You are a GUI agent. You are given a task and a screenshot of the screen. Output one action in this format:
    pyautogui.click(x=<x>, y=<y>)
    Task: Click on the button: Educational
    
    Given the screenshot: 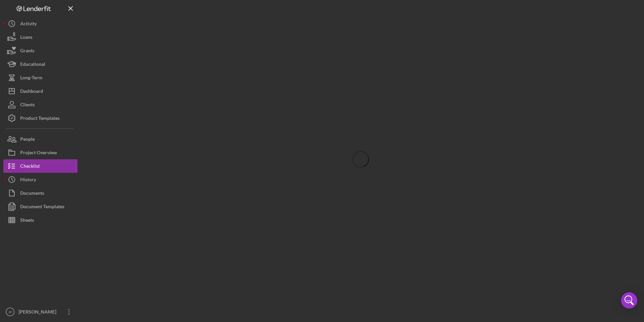 What is the action you would take?
    pyautogui.click(x=40, y=64)
    